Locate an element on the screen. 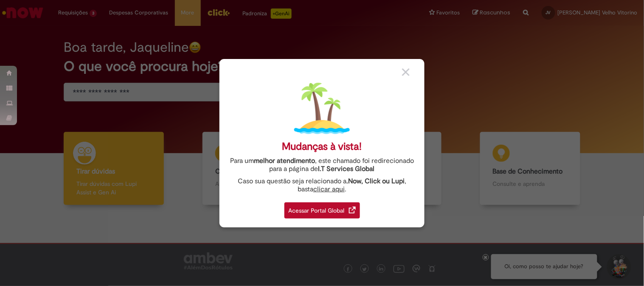  div: Acessar Portal Global is located at coordinates (322, 211).